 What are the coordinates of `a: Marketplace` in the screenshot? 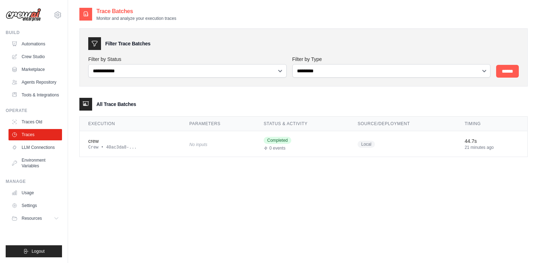 It's located at (35, 69).